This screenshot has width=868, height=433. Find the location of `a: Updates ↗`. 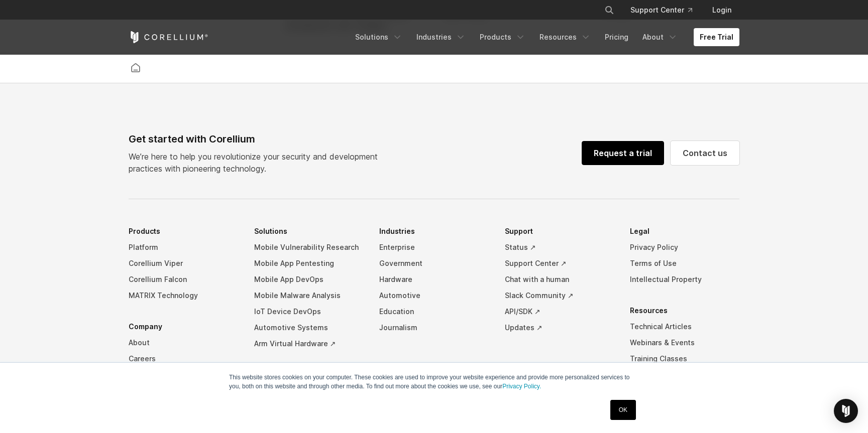

a: Updates ↗ is located at coordinates (559, 328).